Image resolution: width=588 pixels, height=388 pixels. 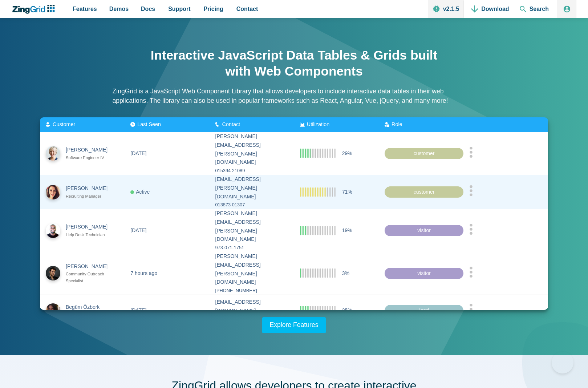 What do you see at coordinates (144, 273) in the screenshot?
I see `div: 7 hours ago` at bounding box center [144, 273].